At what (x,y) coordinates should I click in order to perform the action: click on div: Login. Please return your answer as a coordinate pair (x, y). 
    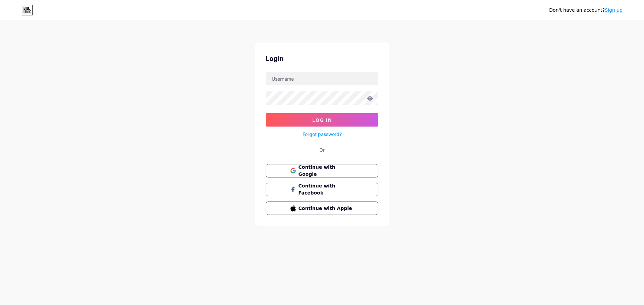
    Looking at the image, I should click on (322, 59).